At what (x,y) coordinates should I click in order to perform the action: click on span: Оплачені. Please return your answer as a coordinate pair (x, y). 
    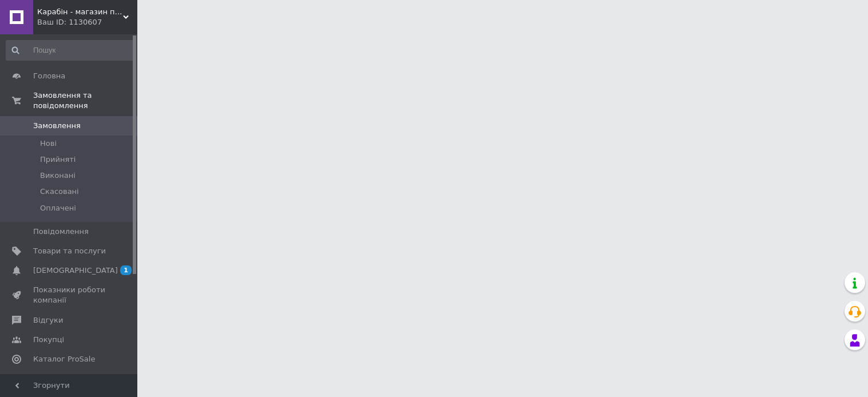
    Looking at the image, I should click on (58, 208).